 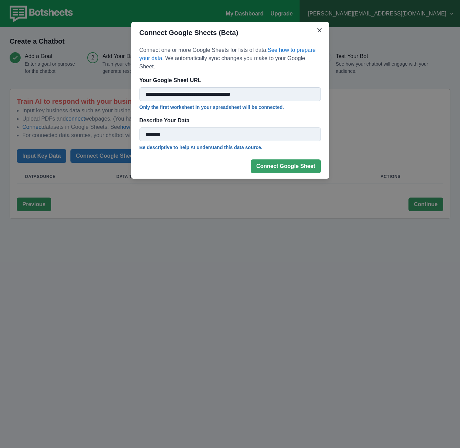 What do you see at coordinates (228, 121) in the screenshot?
I see `p: Describe Your Data` at bounding box center [228, 121].